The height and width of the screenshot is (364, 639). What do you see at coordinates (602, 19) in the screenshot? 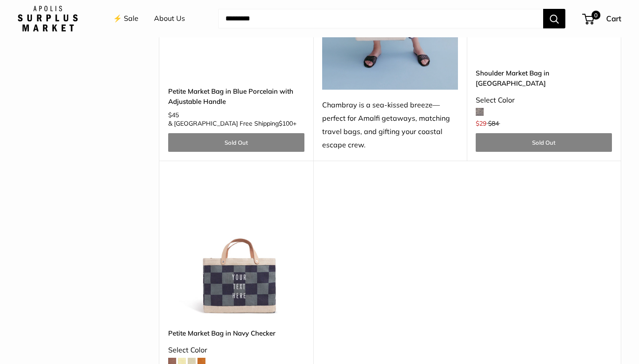
I see `a: 0 Cart` at bounding box center [602, 19].